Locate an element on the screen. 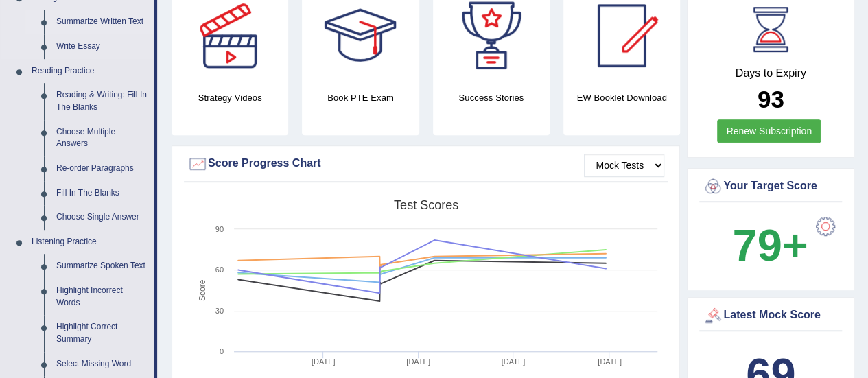 The image size is (868, 378). div: Your Target Score is located at coordinates (770, 187).